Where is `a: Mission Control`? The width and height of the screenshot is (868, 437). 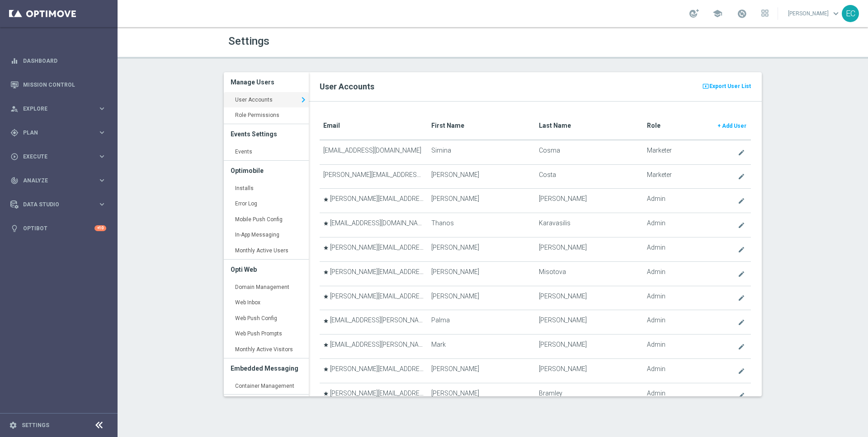 a: Mission Control is located at coordinates (65, 85).